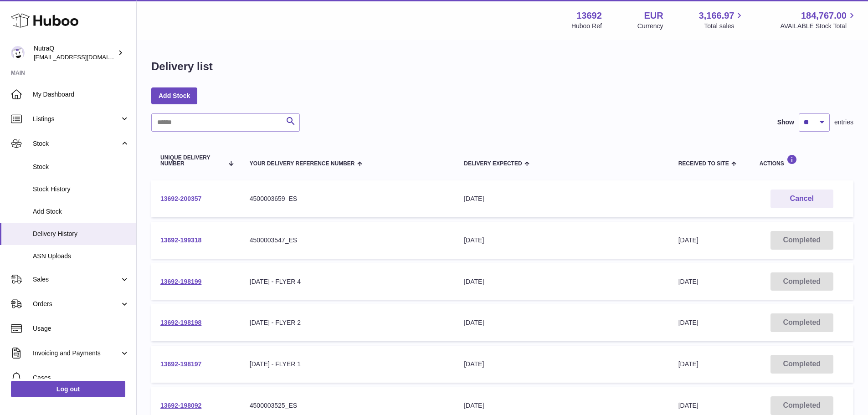  What do you see at coordinates (717, 15) in the screenshot?
I see `span: 3,166.97` at bounding box center [717, 15].